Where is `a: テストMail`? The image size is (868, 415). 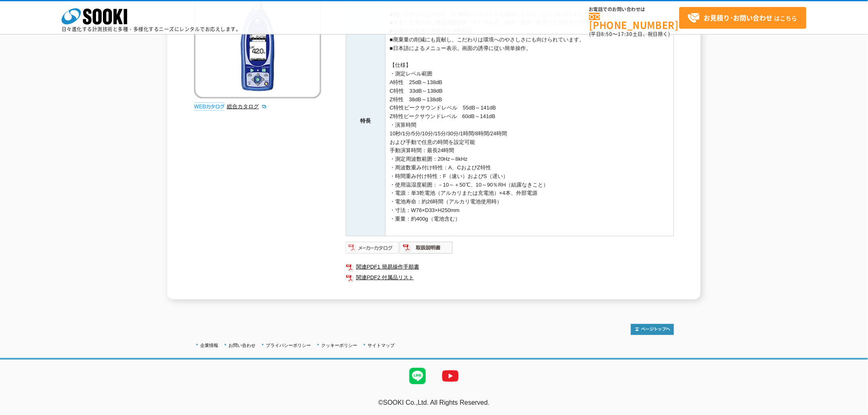
a: テストMail is located at coordinates (852, 411).